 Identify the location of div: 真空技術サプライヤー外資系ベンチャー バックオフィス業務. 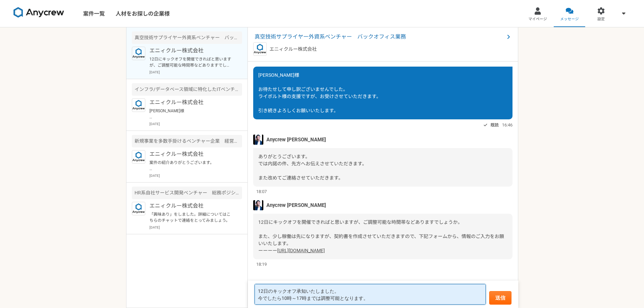
(187, 37).